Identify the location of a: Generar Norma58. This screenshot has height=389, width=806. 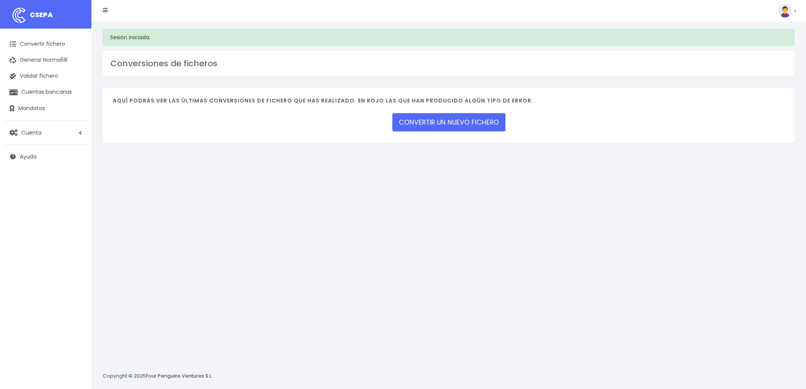
(46, 60).